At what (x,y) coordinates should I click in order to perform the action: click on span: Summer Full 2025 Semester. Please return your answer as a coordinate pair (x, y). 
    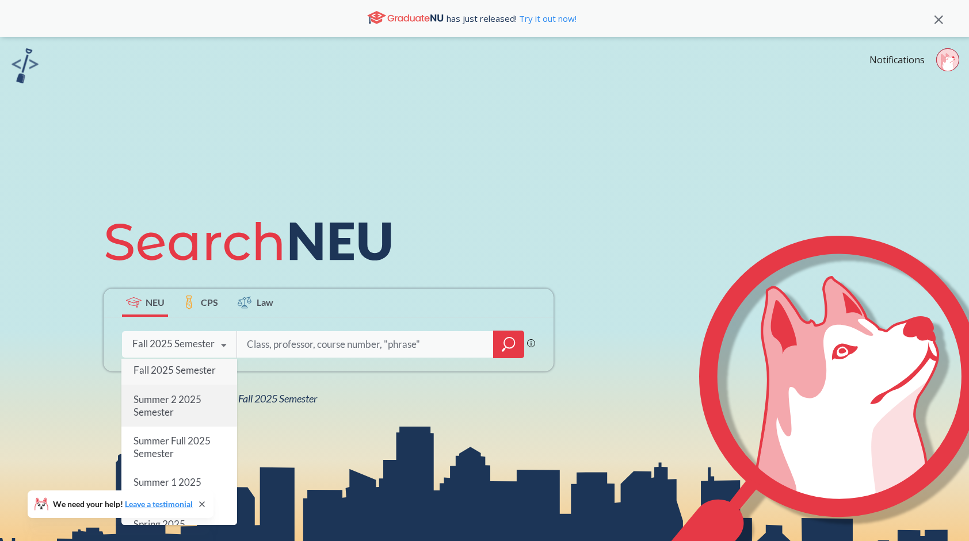
    Looking at the image, I should click on (172, 447).